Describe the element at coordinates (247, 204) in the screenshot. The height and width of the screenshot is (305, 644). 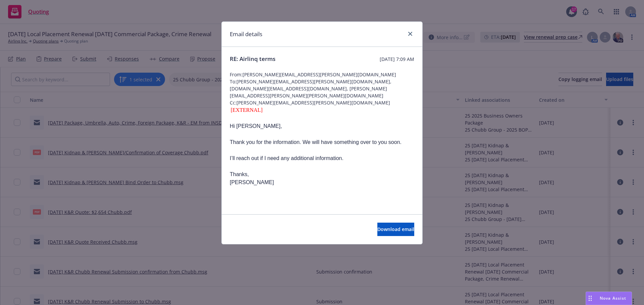
I see `img: image001.png@01DBFD67.D97ABCC0` at that location.